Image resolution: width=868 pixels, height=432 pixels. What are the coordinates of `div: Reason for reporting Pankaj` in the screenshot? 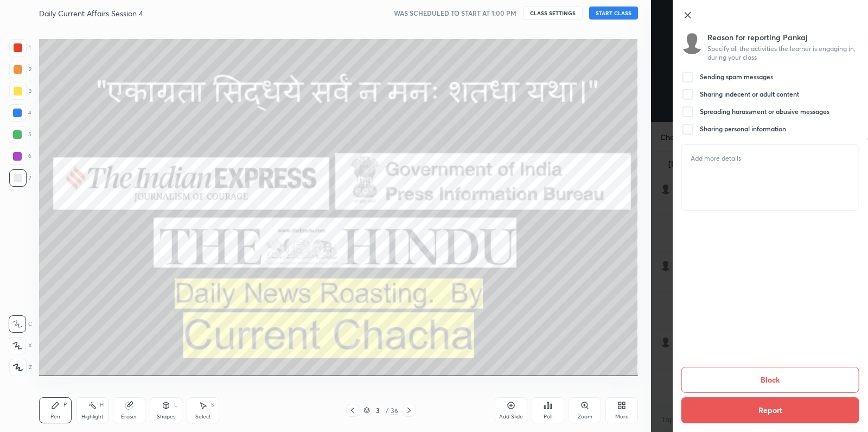 It's located at (783, 37).